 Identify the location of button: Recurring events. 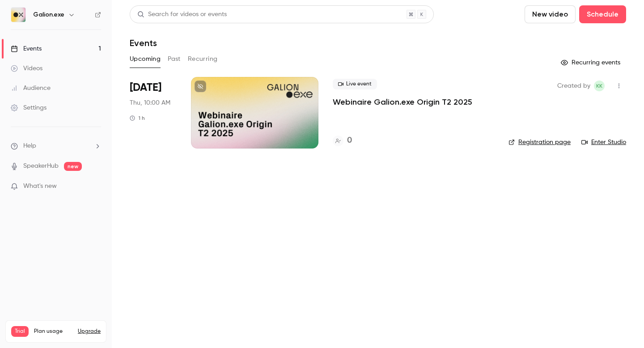
(591, 62).